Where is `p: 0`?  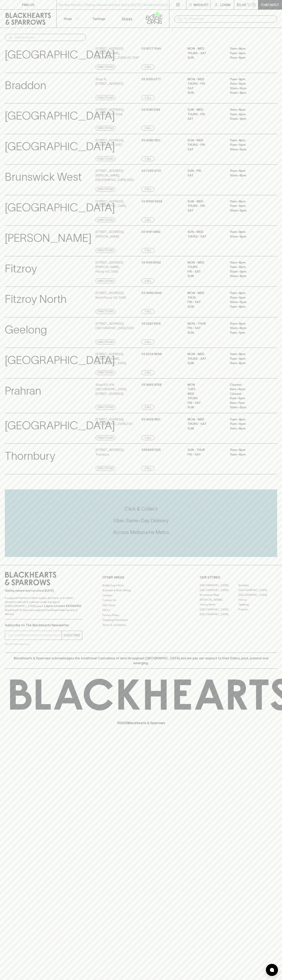
p: 0 is located at coordinates (254, 5).